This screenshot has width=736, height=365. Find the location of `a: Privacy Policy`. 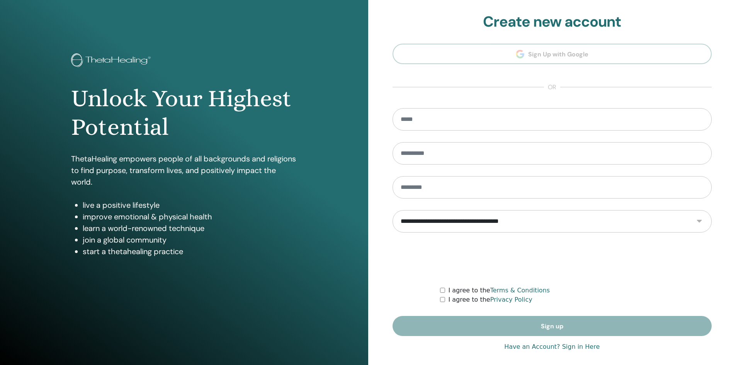

a: Privacy Policy is located at coordinates (511, 300).